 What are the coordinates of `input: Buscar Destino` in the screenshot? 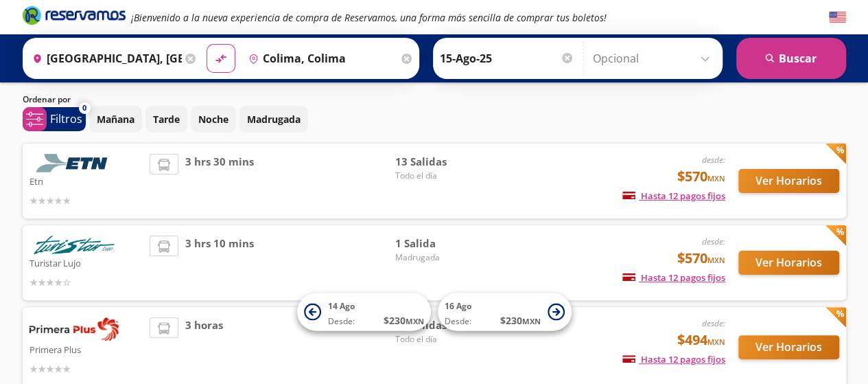 It's located at (320, 59).